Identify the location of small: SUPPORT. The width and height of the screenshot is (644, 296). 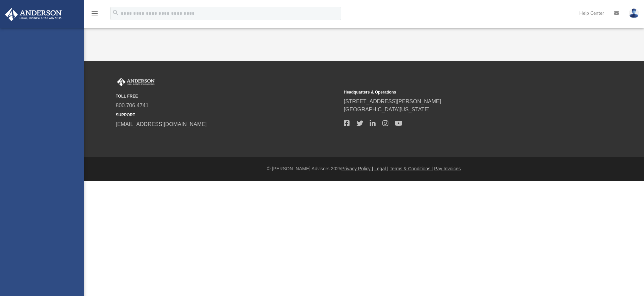
(227, 115).